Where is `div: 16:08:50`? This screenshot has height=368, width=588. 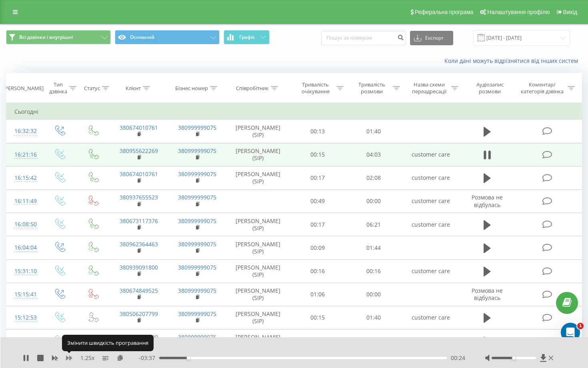 div: 16:08:50 is located at coordinates (24, 224).